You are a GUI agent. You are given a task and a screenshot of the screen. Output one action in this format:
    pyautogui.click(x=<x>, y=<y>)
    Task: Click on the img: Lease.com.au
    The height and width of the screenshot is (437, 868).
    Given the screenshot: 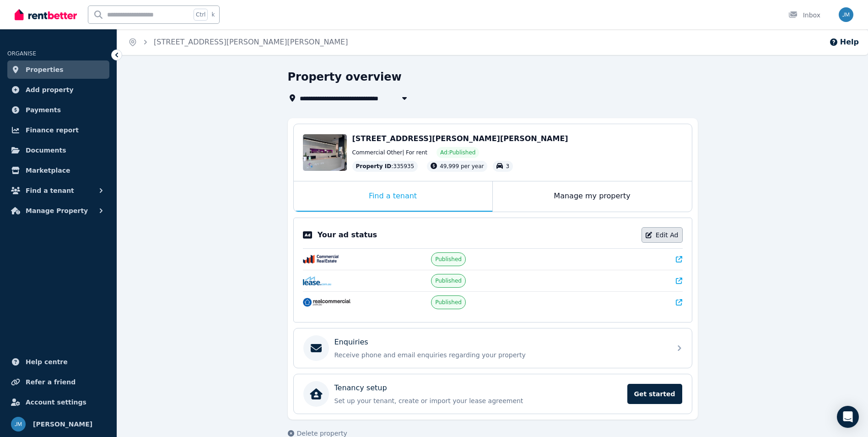 What is the action you would take?
    pyautogui.click(x=317, y=281)
    